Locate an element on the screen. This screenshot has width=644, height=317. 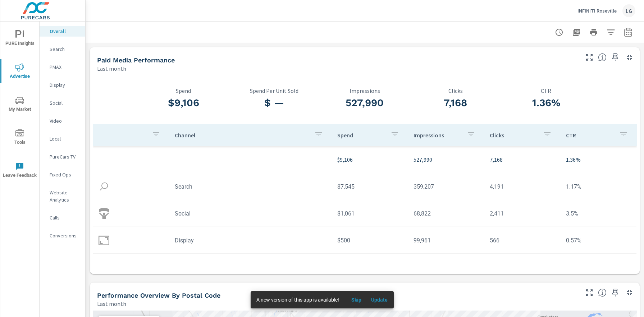
button: Update is located at coordinates (379, 300).